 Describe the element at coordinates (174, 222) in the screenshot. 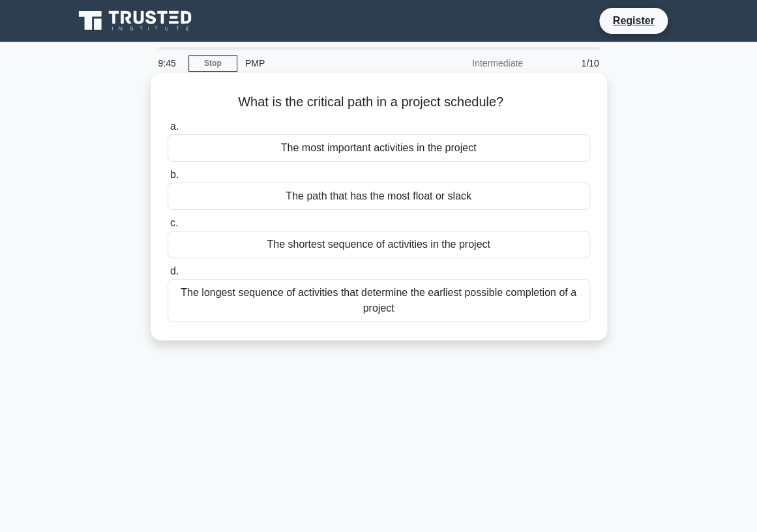

I see `span: c.` at that location.